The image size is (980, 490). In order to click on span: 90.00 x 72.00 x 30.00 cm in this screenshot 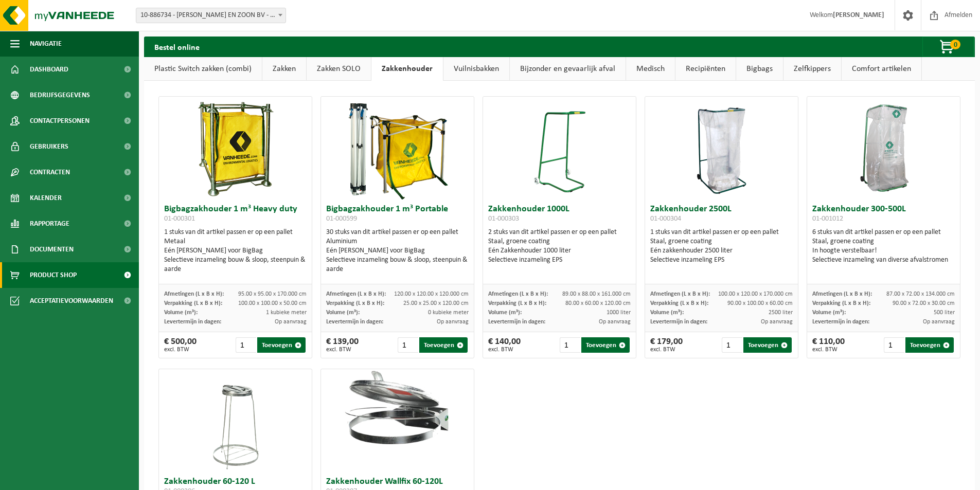, I will do `click(924, 303)`.